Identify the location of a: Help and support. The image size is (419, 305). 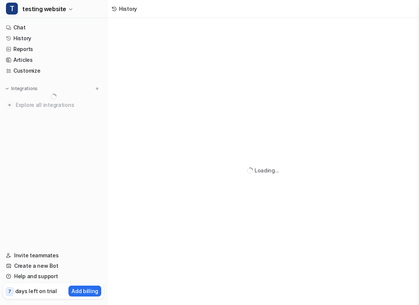
(53, 276).